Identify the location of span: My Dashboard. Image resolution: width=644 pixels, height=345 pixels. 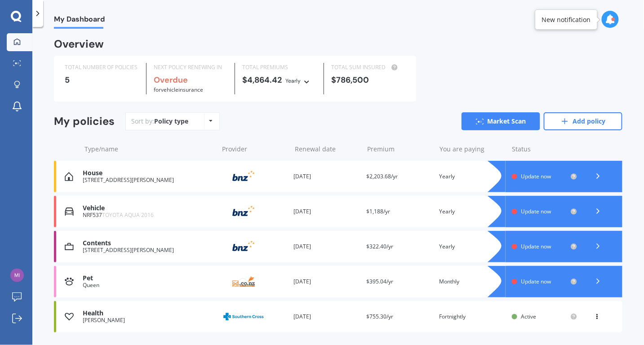
(79, 21).